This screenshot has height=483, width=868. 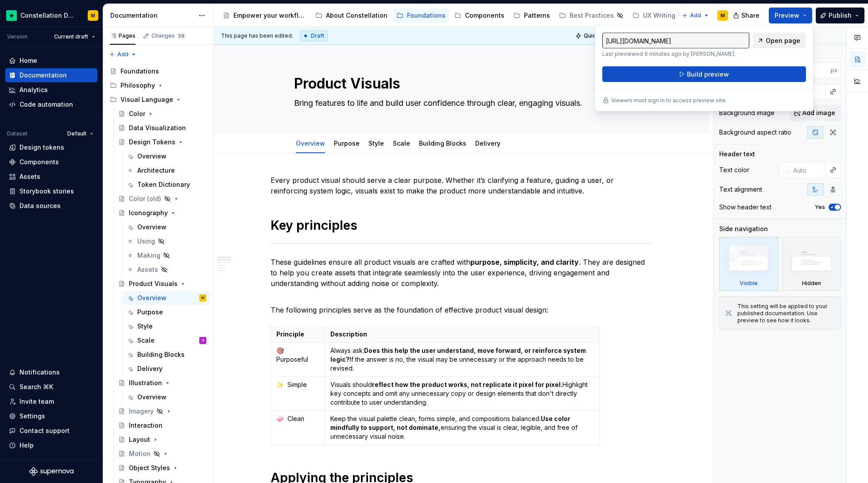 What do you see at coordinates (52, 191) in the screenshot?
I see `a: Storybook stories` at bounding box center [52, 191].